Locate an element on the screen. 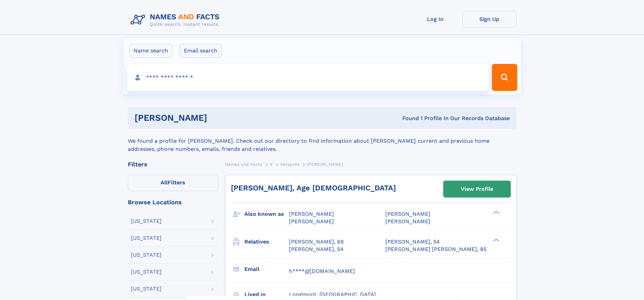 This screenshot has width=644, height=300. h3: Email is located at coordinates (266, 269).